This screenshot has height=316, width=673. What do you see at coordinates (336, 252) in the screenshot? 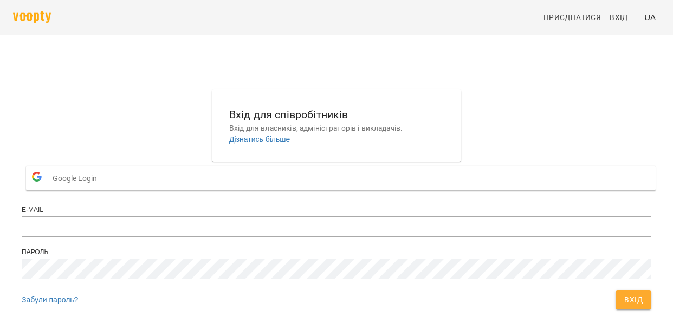
I see `div: Пароль` at bounding box center [336, 252].